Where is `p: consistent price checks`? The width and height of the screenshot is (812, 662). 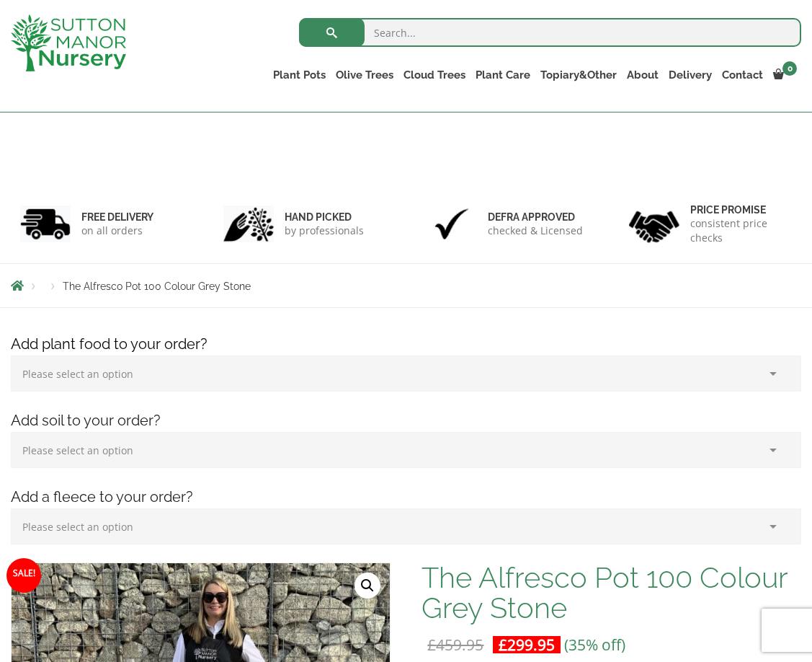 p: consistent price checks is located at coordinates (740, 231).